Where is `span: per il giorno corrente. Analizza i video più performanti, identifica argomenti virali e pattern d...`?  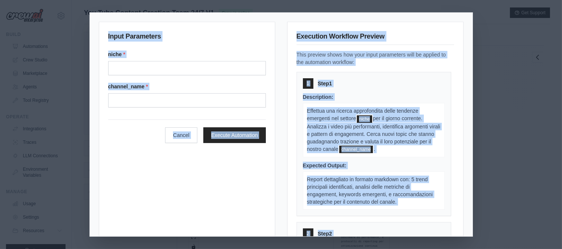
span: per il giorno corrente. Analizza i video più performanti, identifica argomenti virali e pattern d... is located at coordinates (374, 133).